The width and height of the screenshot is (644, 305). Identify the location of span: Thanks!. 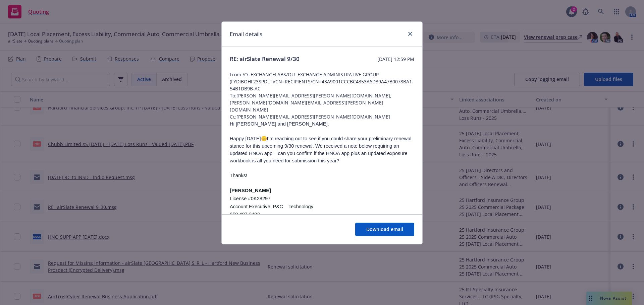
(238, 175).